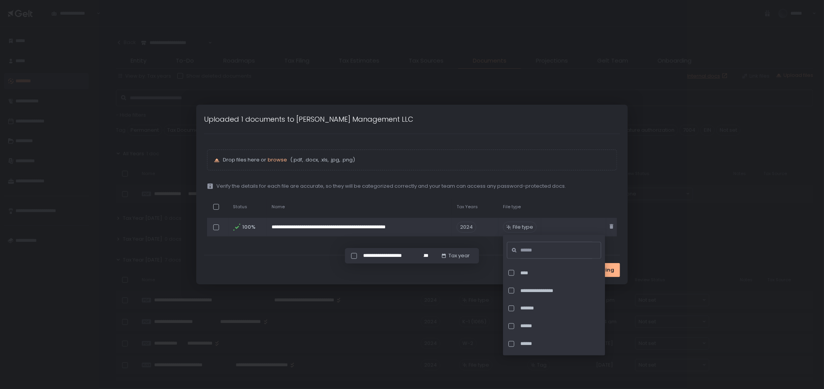 Image resolution: width=824 pixels, height=389 pixels. I want to click on span: (.pdf, .docx, .xls, .jpg, .png), so click(322, 160).